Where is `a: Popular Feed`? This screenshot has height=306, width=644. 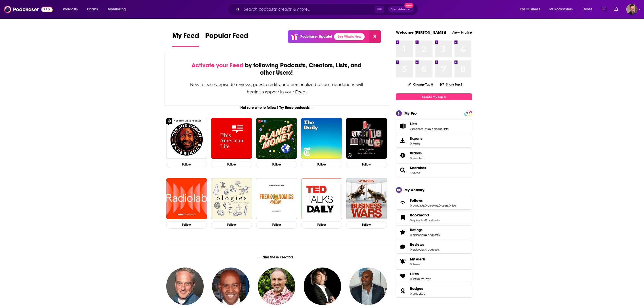 a: Popular Feed is located at coordinates (227, 39).